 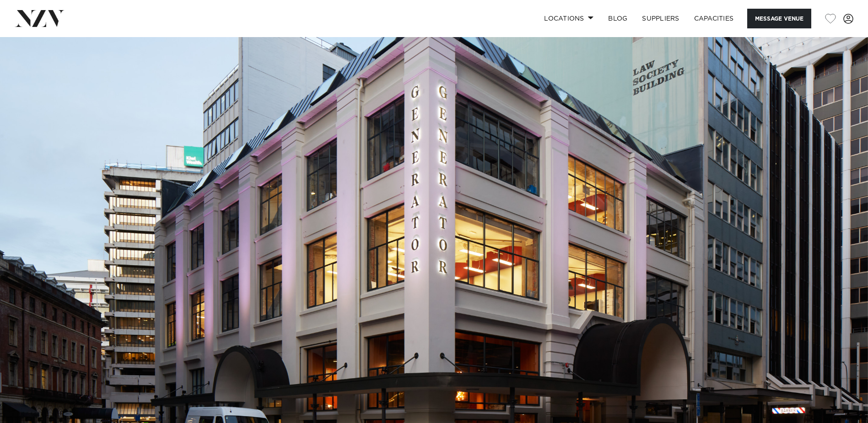 What do you see at coordinates (715, 19) in the screenshot?
I see `a: Capacities` at bounding box center [715, 19].